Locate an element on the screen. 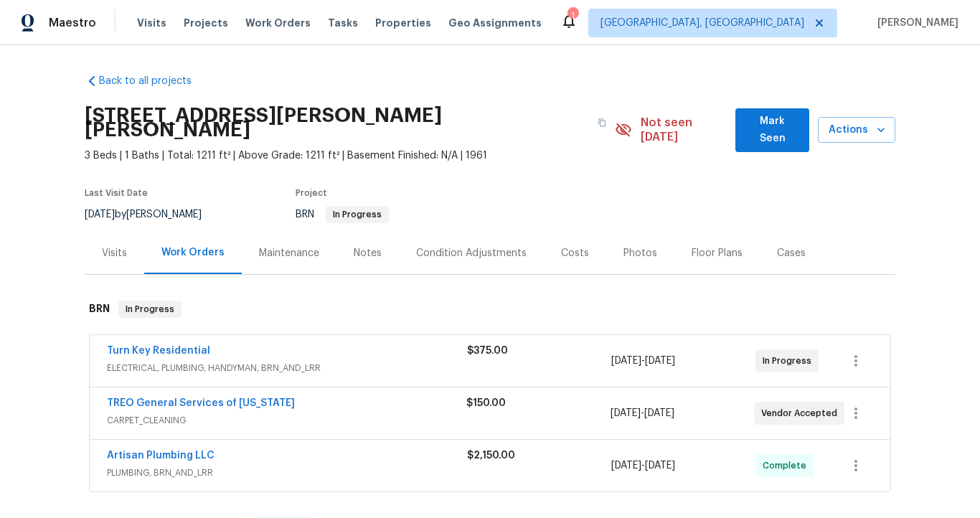 The image size is (980, 518). button: Actions is located at coordinates (856, 130).